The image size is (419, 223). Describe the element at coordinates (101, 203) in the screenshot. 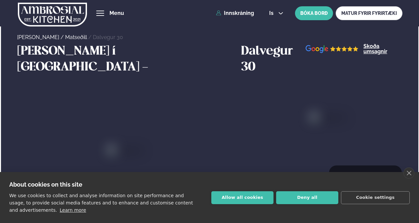

I see `p: We use cookies to collect and analyse information on site performance and usage, to provide socia...` at that location.